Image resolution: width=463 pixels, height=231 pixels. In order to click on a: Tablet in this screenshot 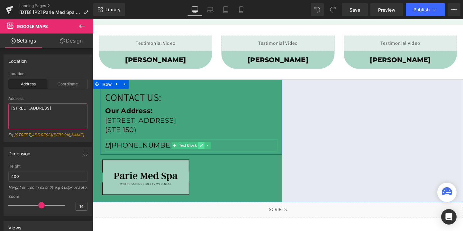, I will do `click(226, 10)`.